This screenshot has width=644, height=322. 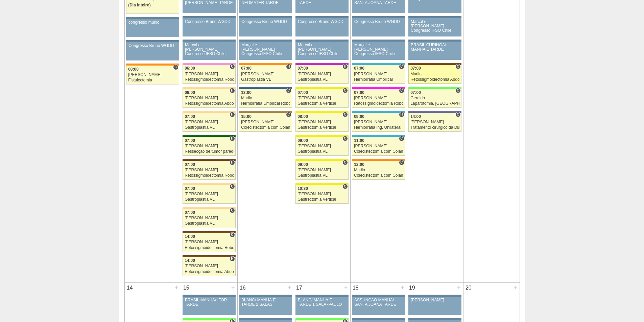 What do you see at coordinates (243, 287) in the screenshot?
I see `div: 16` at bounding box center [243, 287].